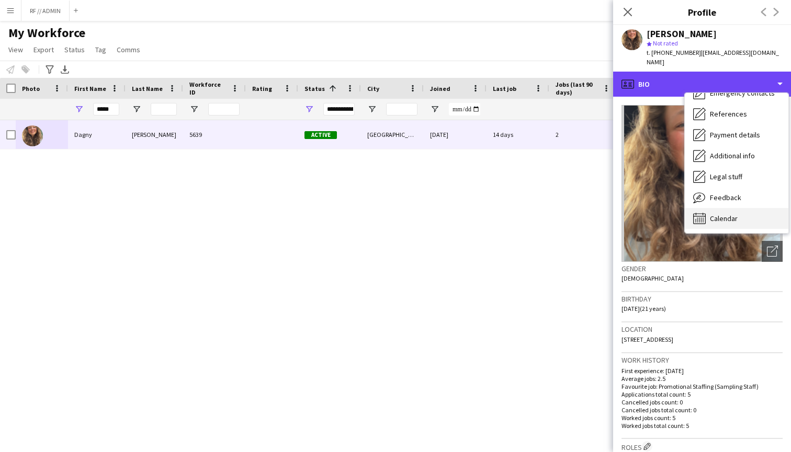 The height and width of the screenshot is (452, 791). Describe the element at coordinates (106, 109) in the screenshot. I see `input: First Name Filter Input` at that location.